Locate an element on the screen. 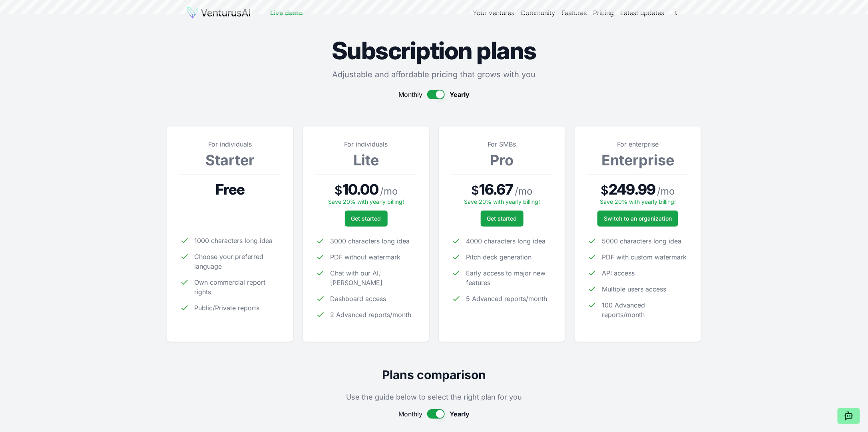  span: Early access to major new features is located at coordinates (509, 278).